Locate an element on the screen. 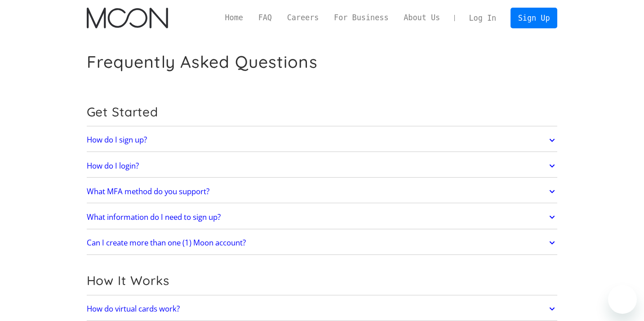  a: Careers is located at coordinates (303, 17).